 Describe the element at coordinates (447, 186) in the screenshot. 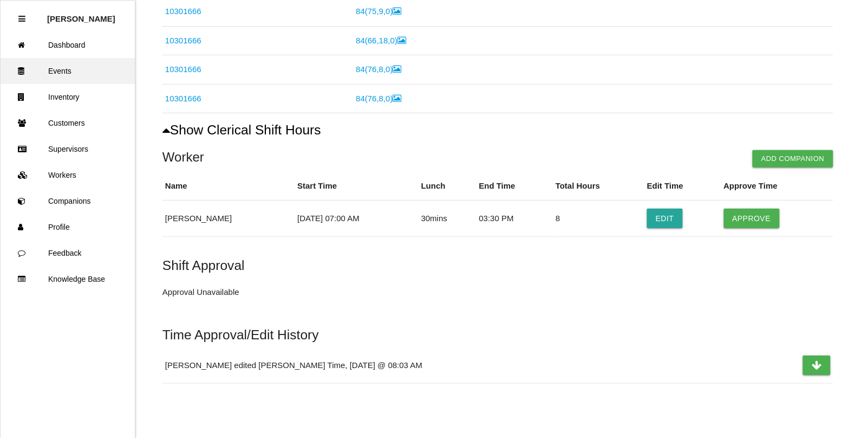

I see `th: Lunch` at that location.